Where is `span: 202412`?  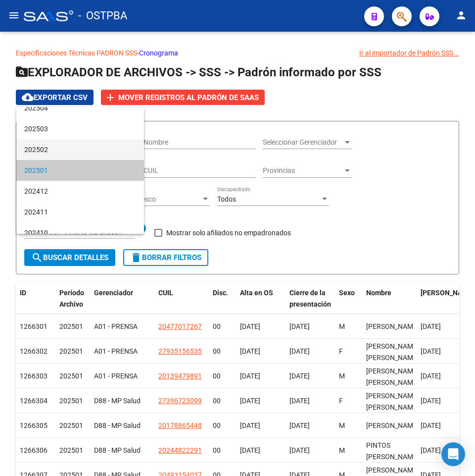 span: 202412 is located at coordinates (80, 191).